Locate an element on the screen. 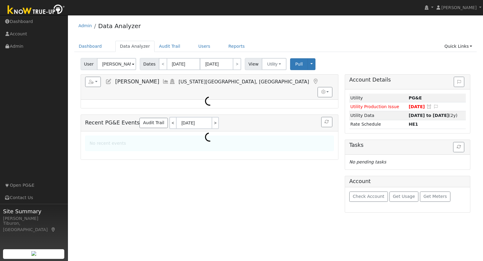 This screenshot has height=261, width=483. a: Snooze this issue is located at coordinates (429, 107).